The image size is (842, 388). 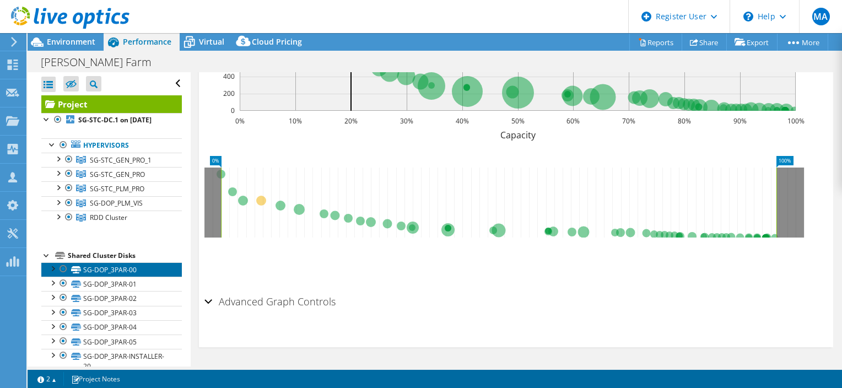 What do you see at coordinates (351, 121) in the screenshot?
I see `text: 20%` at bounding box center [351, 121].